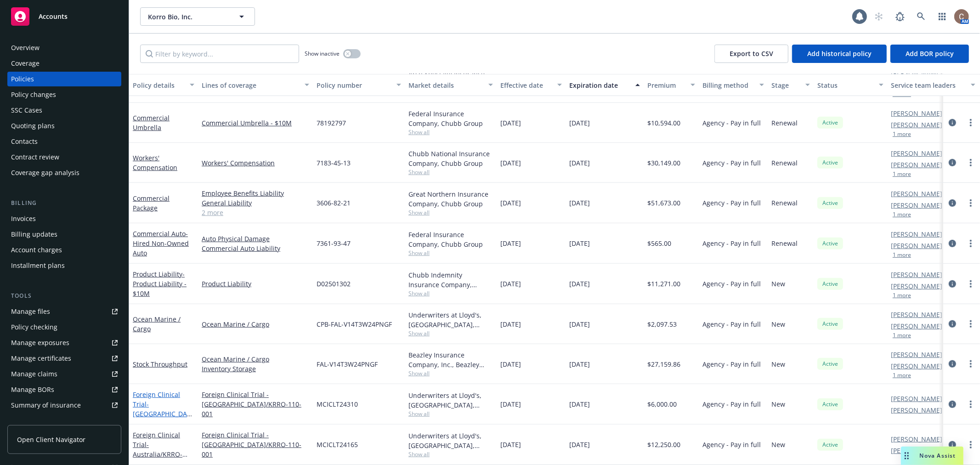 The image size is (980, 465). Describe the element at coordinates (531, 85) in the screenshot. I see `button: Effective date` at that location.